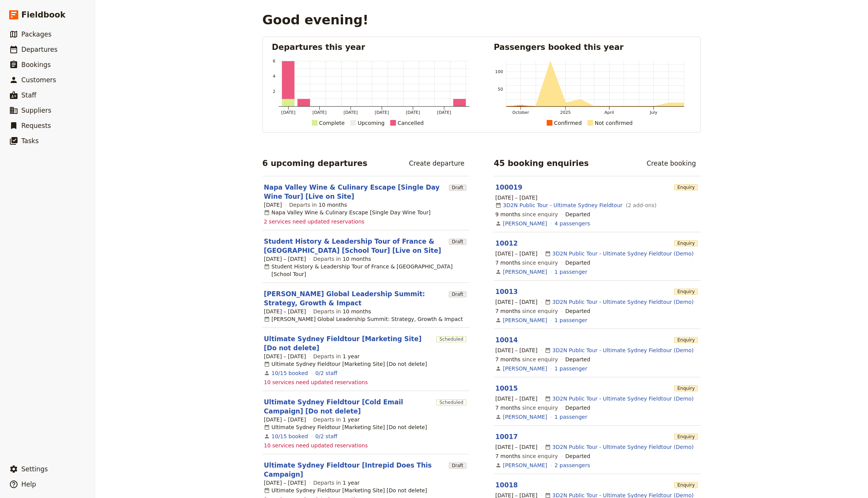 This screenshot has height=498, width=868. What do you see at coordinates (506, 485) in the screenshot?
I see `a: 10018` at bounding box center [506, 485].